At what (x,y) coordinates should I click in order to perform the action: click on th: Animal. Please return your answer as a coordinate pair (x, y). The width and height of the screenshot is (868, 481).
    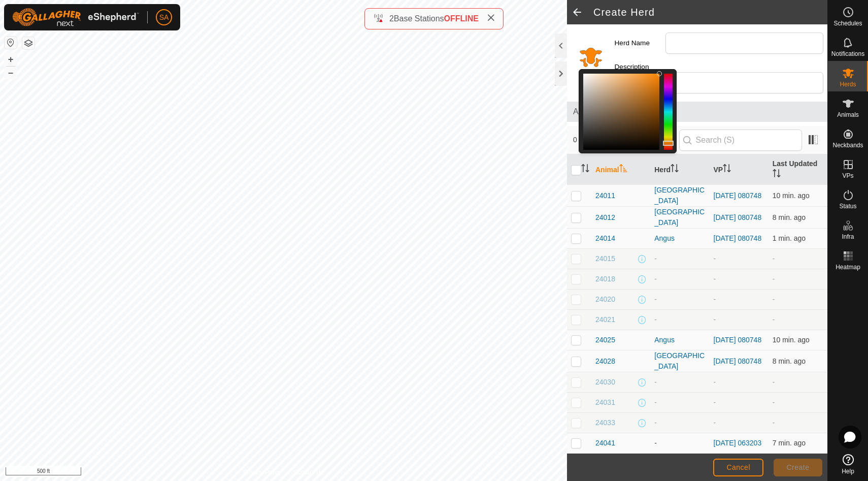
    Looking at the image, I should click on (621, 169).